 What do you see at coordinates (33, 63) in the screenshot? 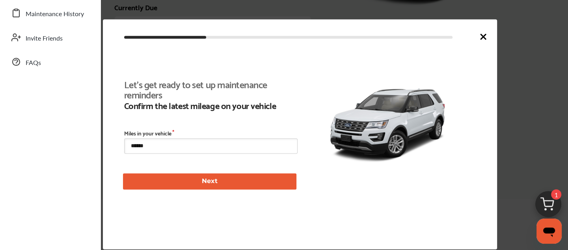
I see `span: FAQs` at bounding box center [33, 63].